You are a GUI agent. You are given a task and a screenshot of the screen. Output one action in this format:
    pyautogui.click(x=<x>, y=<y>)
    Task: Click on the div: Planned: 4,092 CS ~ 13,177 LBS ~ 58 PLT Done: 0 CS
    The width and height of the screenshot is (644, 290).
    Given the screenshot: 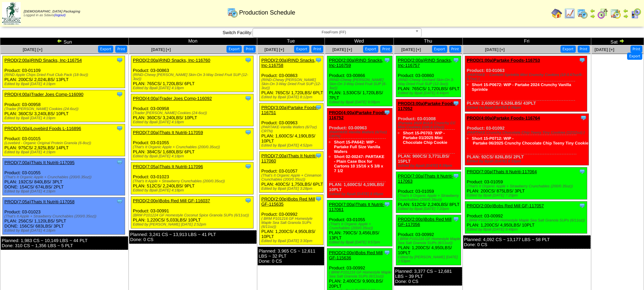 What is the action you would take?
    pyautogui.click(x=526, y=242)
    